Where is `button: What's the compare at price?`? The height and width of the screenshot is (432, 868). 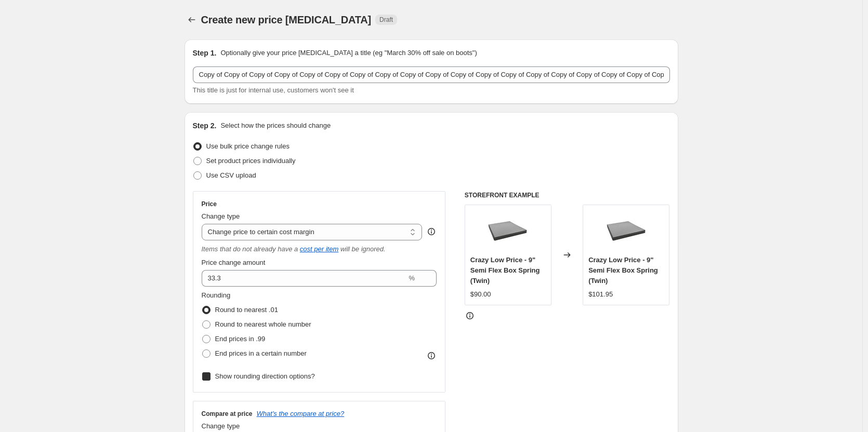
button: What's the compare at price? is located at coordinates (300, 413).